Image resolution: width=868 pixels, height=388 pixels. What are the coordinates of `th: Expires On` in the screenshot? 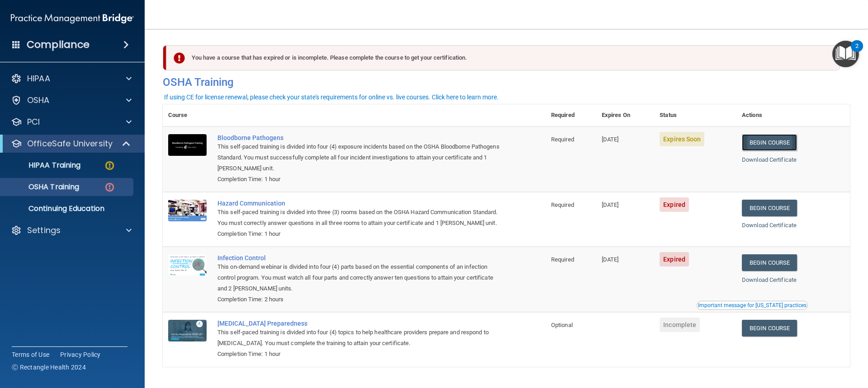 It's located at (625, 115).